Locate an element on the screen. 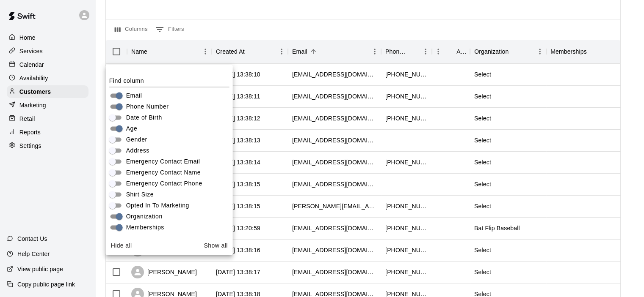 This screenshot has width=644, height=297. div: bferrell51@gmail.com is located at coordinates (334, 272).